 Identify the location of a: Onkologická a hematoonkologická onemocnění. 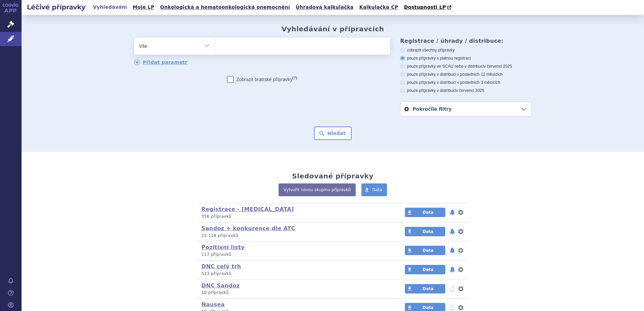
(225, 7).